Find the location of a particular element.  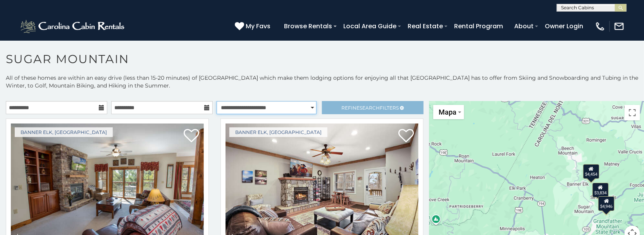

a: My Favs is located at coordinates (253, 27).